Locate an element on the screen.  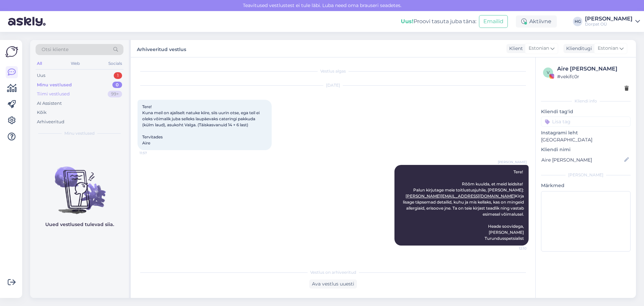
div: 0 is located at coordinates (117, 85).